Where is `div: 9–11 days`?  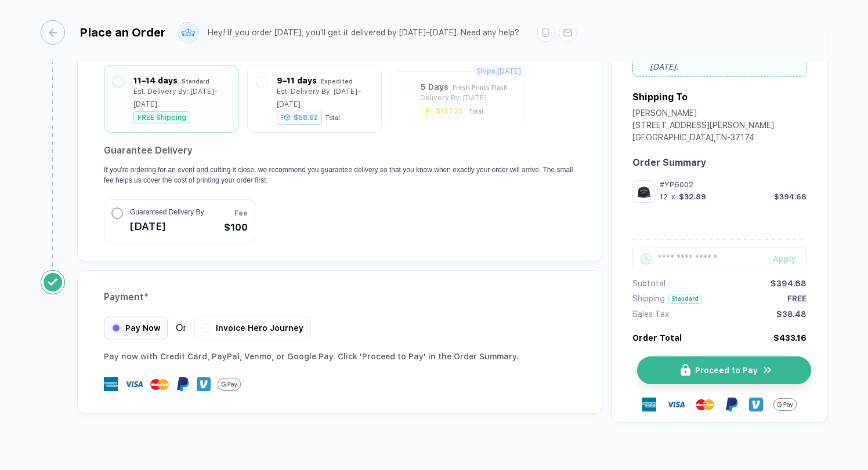
div: 9–11 days is located at coordinates (296, 81).